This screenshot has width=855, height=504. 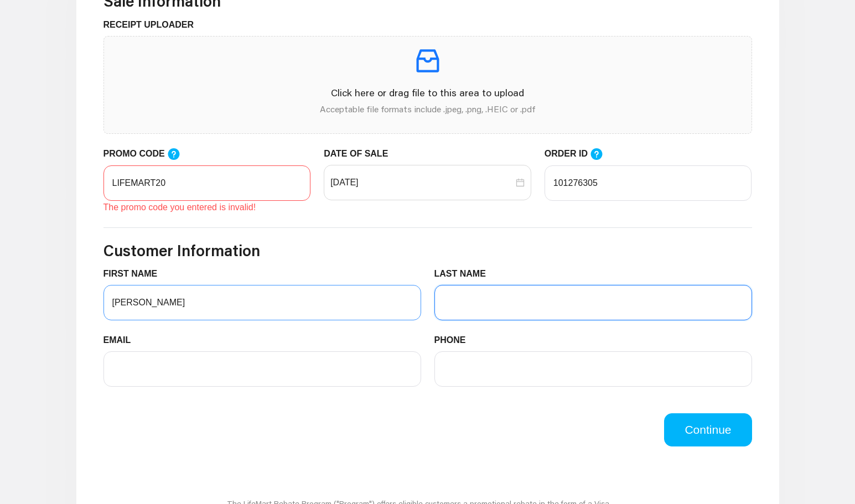 I want to click on input: LAST NAME, so click(x=593, y=302).